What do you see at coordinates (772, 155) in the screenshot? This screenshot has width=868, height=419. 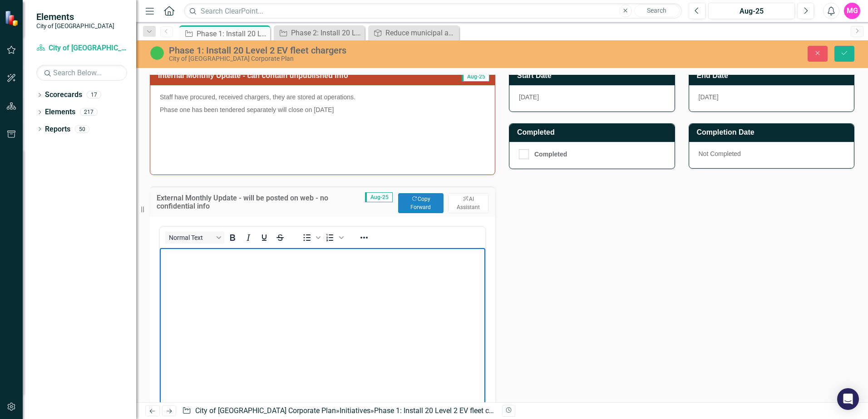 I see `div: Not Completed` at bounding box center [772, 155].